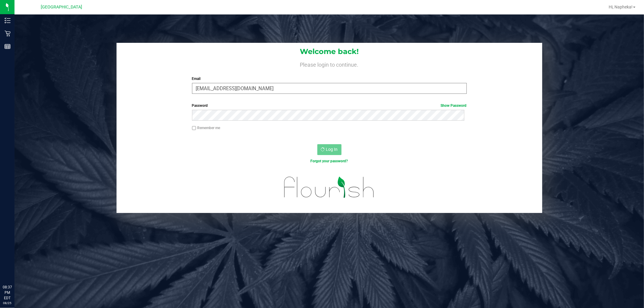 This screenshot has height=308, width=644. I want to click on span: Password, so click(200, 105).